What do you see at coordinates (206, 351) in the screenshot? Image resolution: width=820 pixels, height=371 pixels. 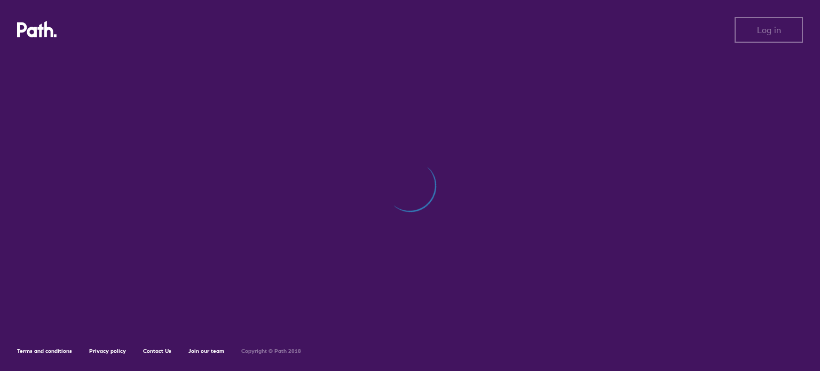 I see `a: Join our team` at bounding box center [206, 351].